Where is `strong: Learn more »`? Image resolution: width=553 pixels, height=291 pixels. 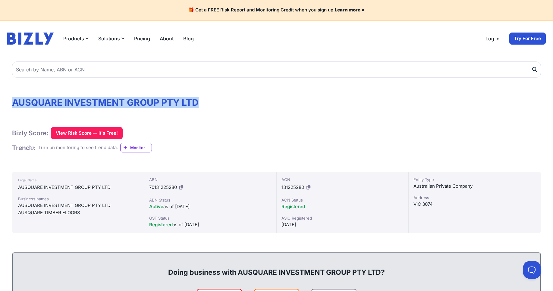
strong: Learn more » is located at coordinates (350, 10).